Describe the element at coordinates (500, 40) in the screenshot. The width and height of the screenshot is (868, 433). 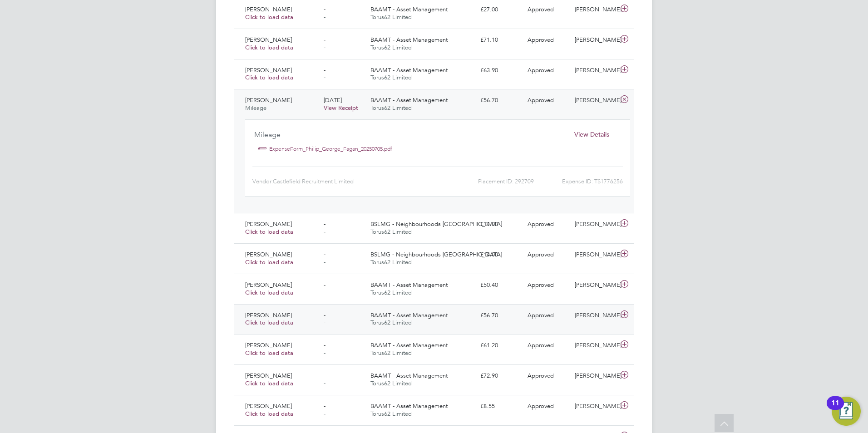
I see `div: £71.10` at that location.